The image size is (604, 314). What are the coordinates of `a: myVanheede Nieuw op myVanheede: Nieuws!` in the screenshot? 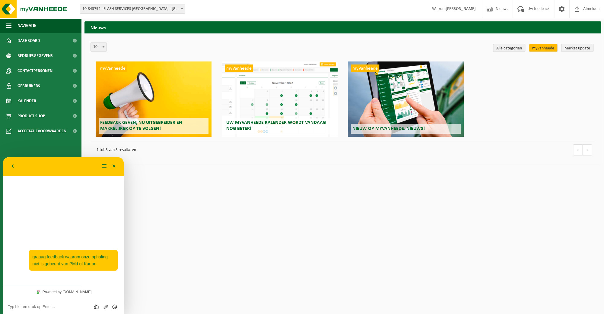 It's located at (406, 99).